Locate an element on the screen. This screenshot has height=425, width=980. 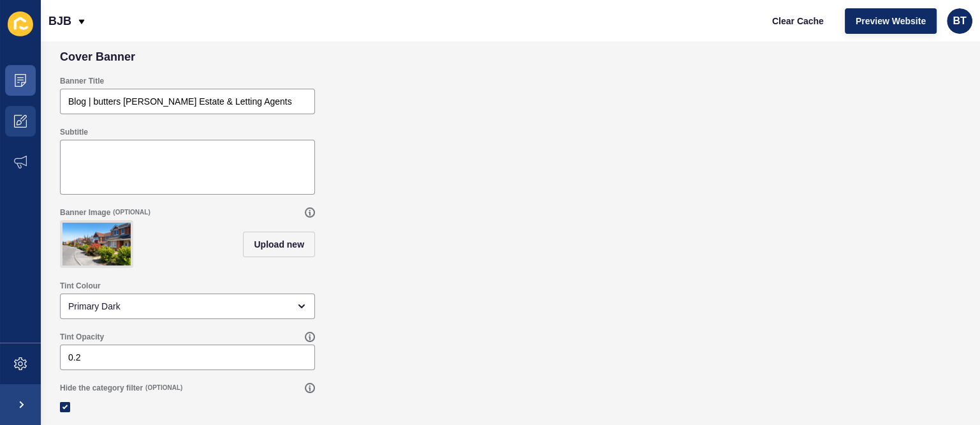
label: Hide the category filter is located at coordinates (102, 388).